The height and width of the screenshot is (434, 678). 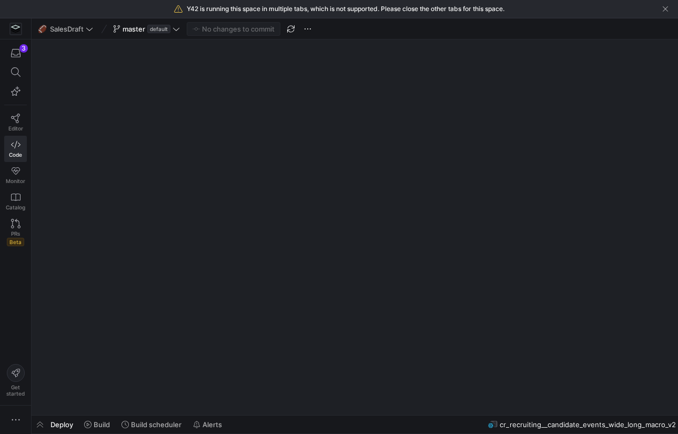 What do you see at coordinates (15, 155) in the screenshot?
I see `span: Code` at bounding box center [15, 155].